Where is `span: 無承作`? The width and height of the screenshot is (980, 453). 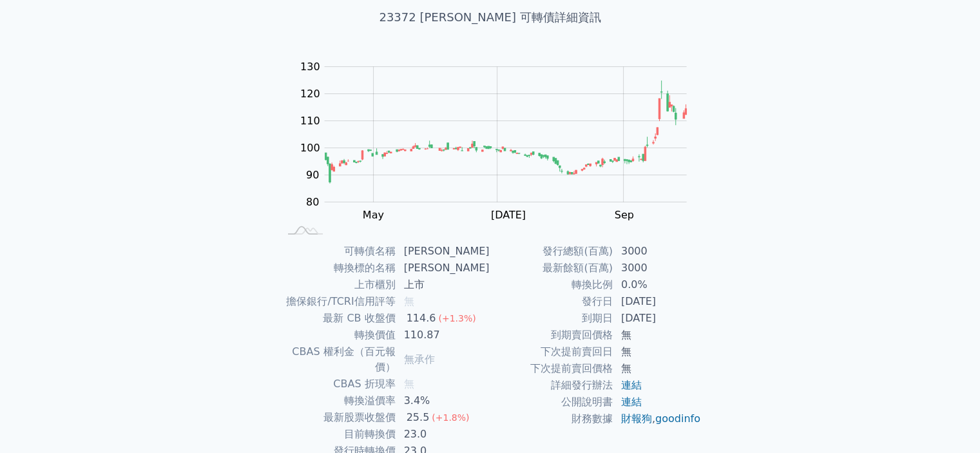 span: 無承作 is located at coordinates (419, 359).